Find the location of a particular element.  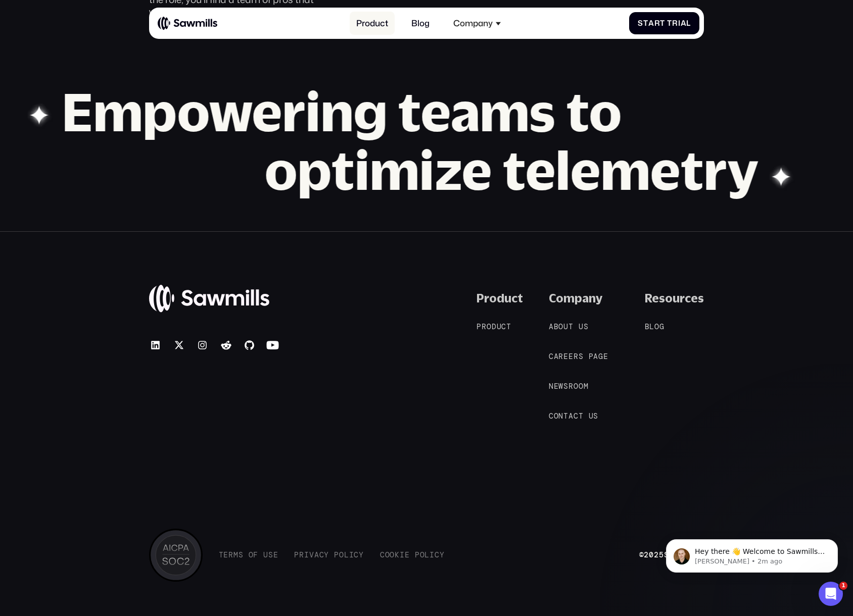

span: S is located at coordinates (641, 23).